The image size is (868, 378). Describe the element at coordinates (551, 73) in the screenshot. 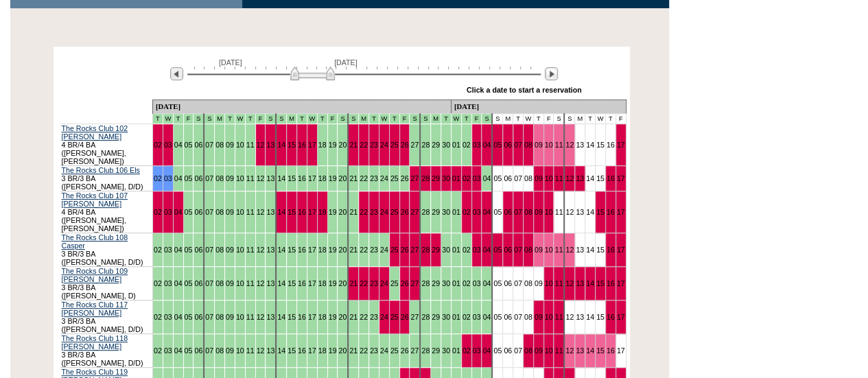

I see `img: Next` at that location.